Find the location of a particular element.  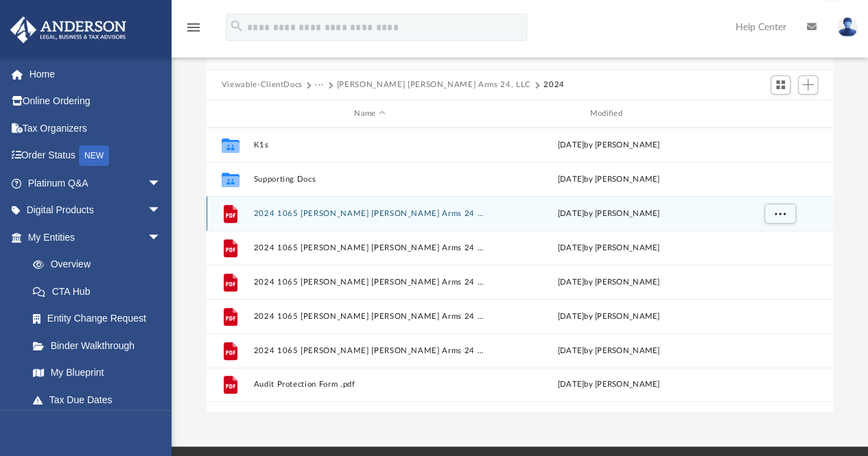

i: menu is located at coordinates (193, 27).